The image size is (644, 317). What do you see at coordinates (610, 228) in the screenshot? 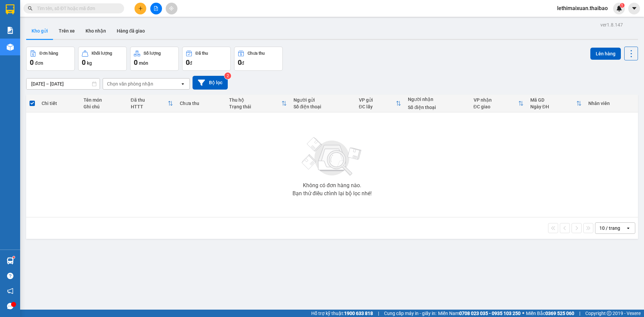
I see `div: 10 / trang` at bounding box center [610, 228].